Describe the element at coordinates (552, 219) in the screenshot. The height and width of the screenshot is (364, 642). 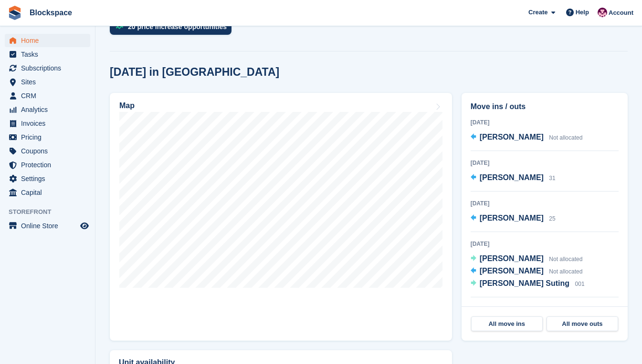
I see `span: 25` at that location.